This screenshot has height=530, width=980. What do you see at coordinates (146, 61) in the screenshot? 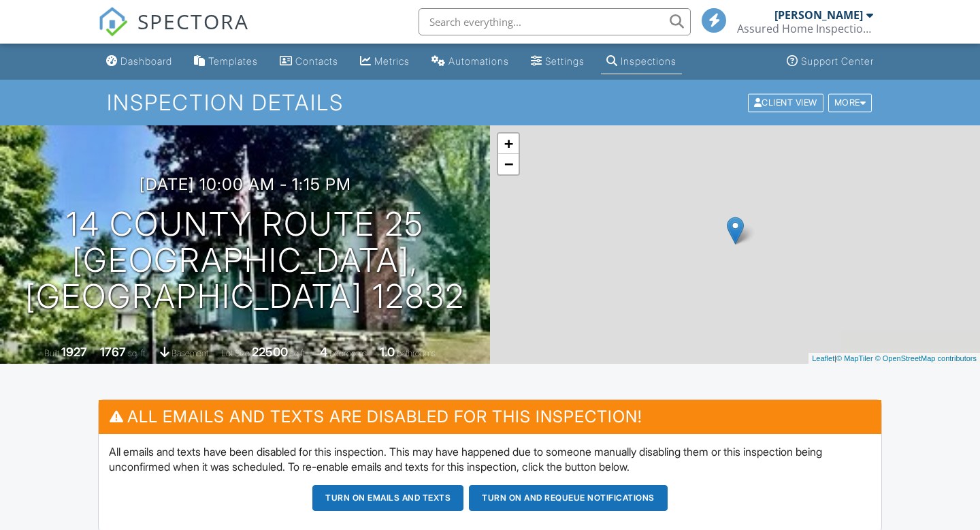
I see `div: Dashboard` at bounding box center [146, 61].